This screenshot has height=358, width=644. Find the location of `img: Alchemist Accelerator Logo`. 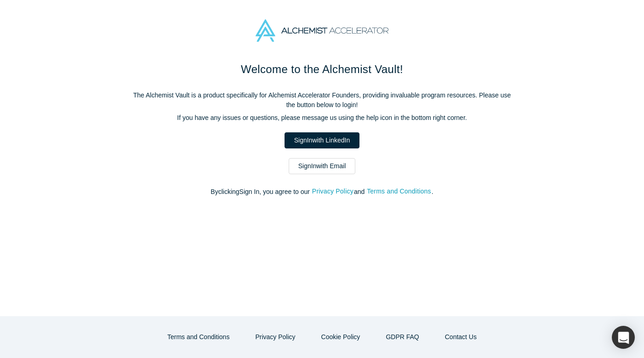

img: Alchemist Accelerator Logo is located at coordinates (322, 30).